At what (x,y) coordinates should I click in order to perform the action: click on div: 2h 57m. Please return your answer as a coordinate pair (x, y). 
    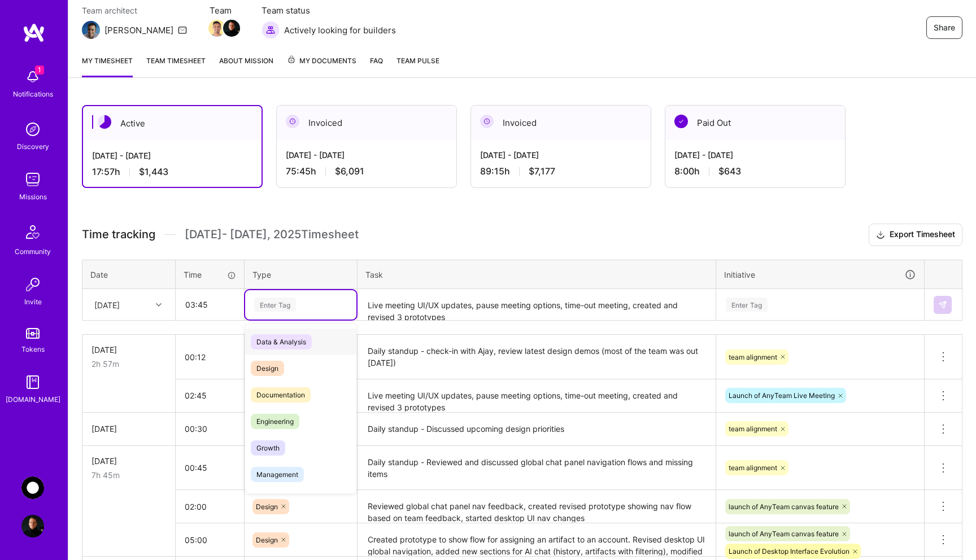
    Looking at the image, I should click on (129, 364).